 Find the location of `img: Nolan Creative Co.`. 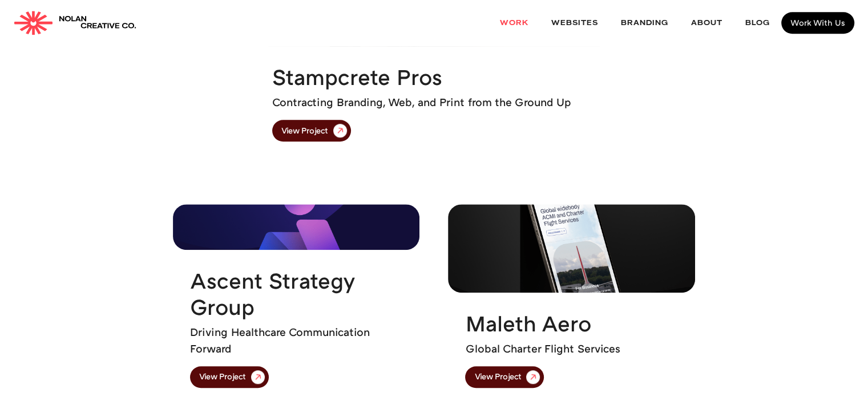

img: Nolan Creative Co. is located at coordinates (33, 23).